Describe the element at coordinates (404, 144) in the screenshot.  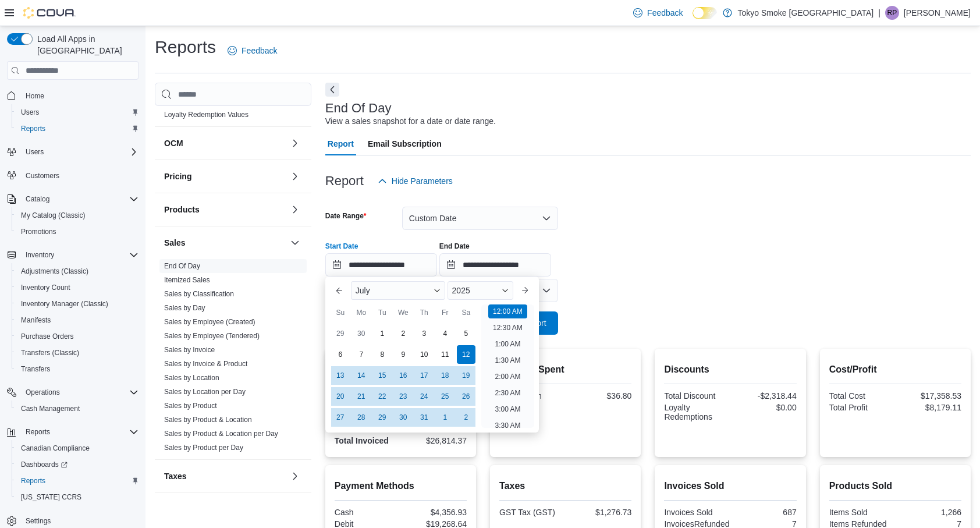
I see `span: Email Subscription` at that location.